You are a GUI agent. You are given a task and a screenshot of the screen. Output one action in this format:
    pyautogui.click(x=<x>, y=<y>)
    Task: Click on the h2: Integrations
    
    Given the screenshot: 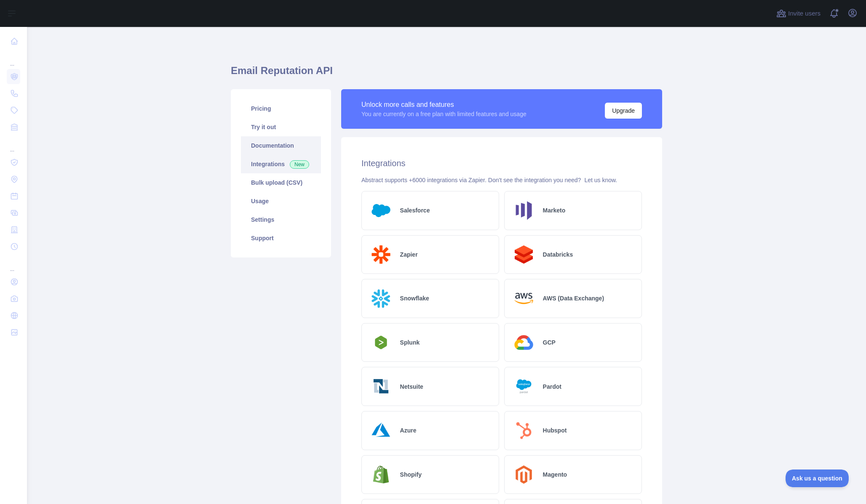 What is the action you would take?
    pyautogui.click(x=502, y=163)
    